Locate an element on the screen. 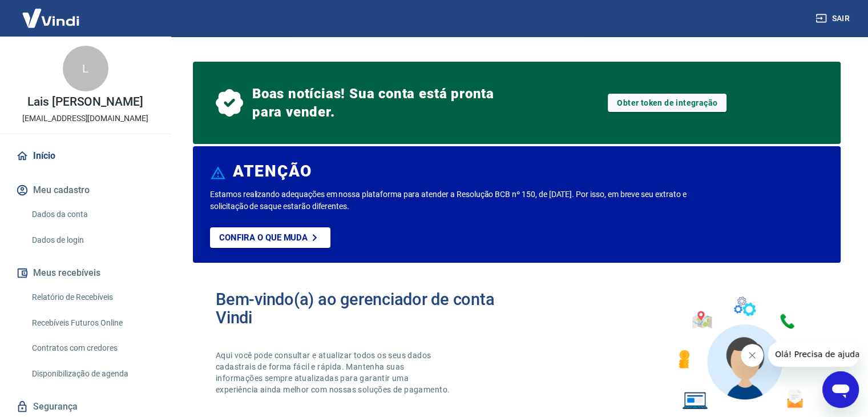 The height and width of the screenshot is (417, 868). a: Contratos com credores is located at coordinates (92, 347).